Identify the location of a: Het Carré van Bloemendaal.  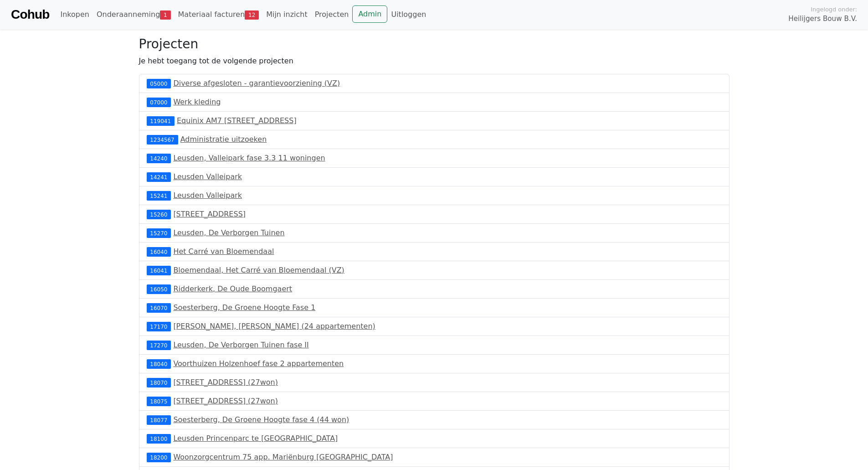
(223, 251).